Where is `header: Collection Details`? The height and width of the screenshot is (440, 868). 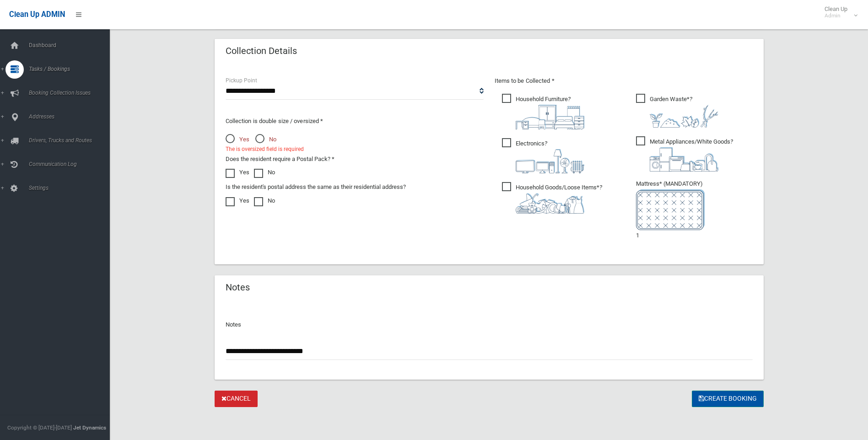
header: Collection Details is located at coordinates (261, 50).